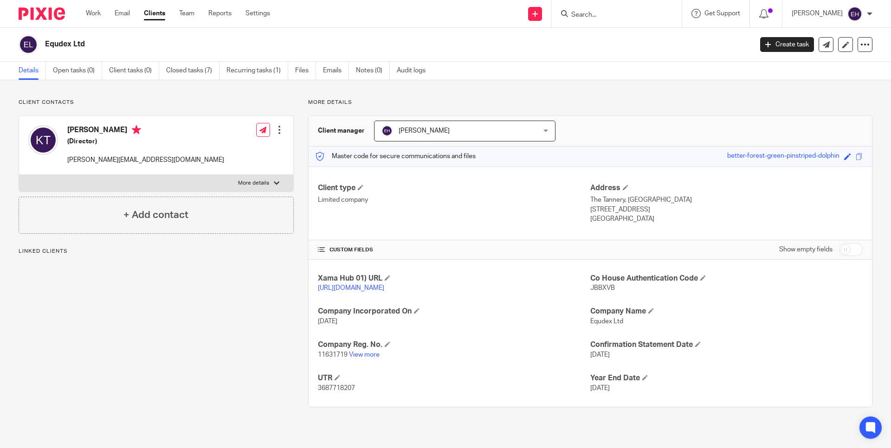 This screenshot has height=448, width=891. Describe the element at coordinates (364, 355) in the screenshot. I see `a: View more` at that location.